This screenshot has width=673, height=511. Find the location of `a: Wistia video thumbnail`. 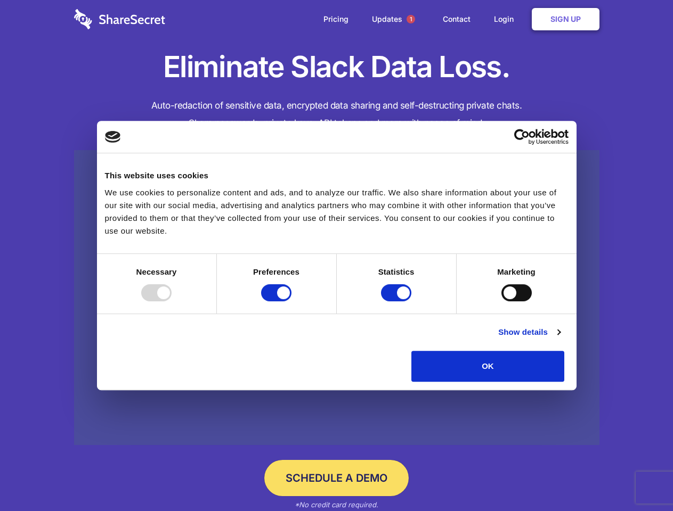

a: Wistia video thumbnail is located at coordinates (337, 298).